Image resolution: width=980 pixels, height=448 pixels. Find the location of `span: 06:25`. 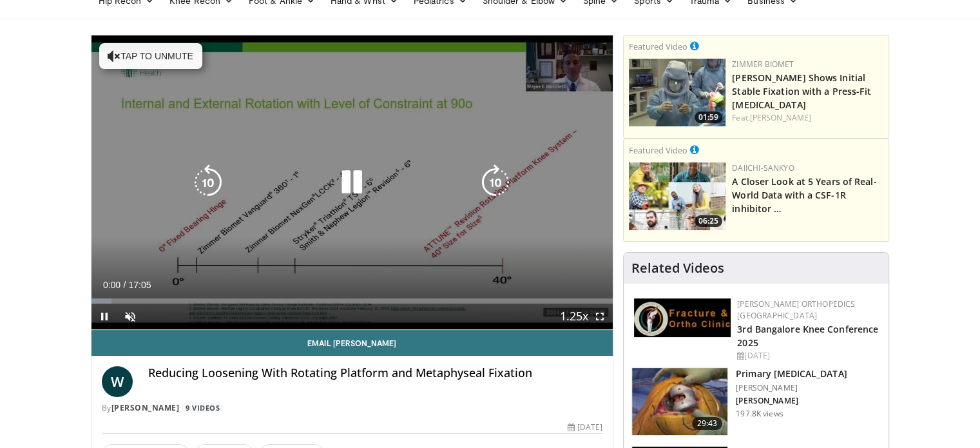

span: 06:25 is located at coordinates (708, 221).